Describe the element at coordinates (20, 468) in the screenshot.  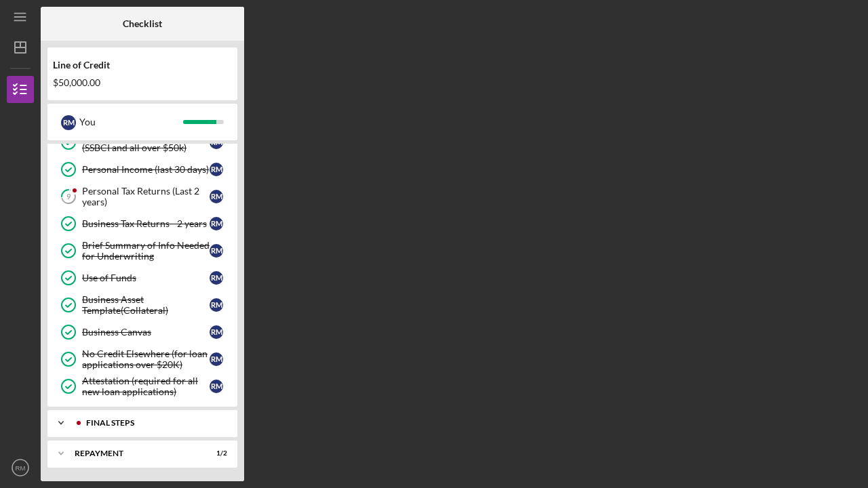
I see `button: RM` at that location.